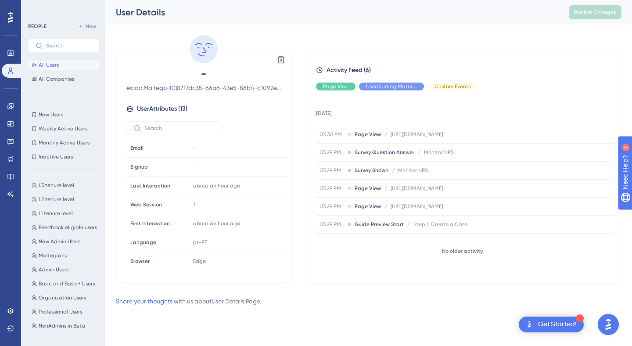 The image size is (632, 346). Describe the element at coordinates (64, 143) in the screenshot. I see `button: Monthly Active Users` at that location.